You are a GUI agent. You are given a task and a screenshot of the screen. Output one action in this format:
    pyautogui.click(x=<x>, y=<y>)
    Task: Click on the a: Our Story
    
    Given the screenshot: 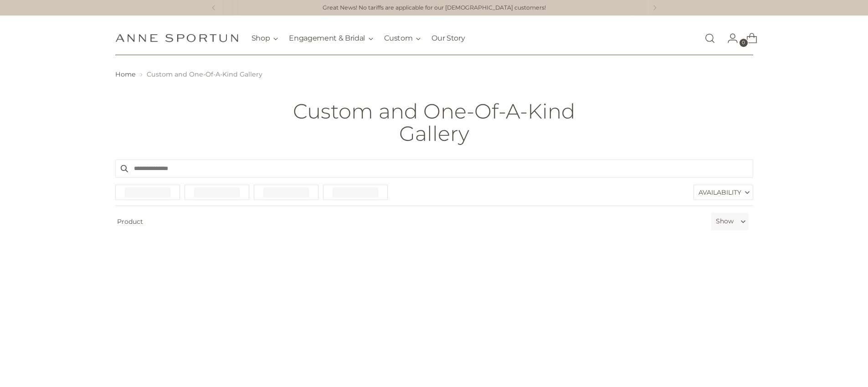 What is the action you would take?
    pyautogui.click(x=448, y=38)
    